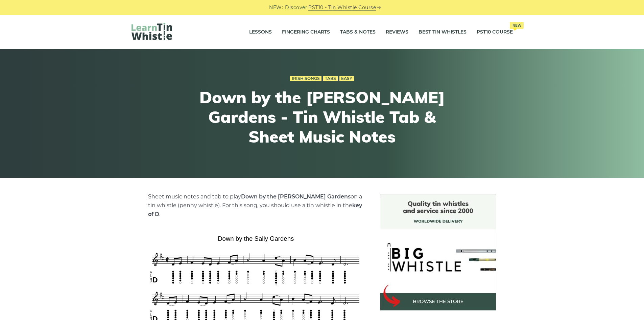  Describe the element at coordinates (152, 31) in the screenshot. I see `img: LearnTinWhistle.com` at that location.